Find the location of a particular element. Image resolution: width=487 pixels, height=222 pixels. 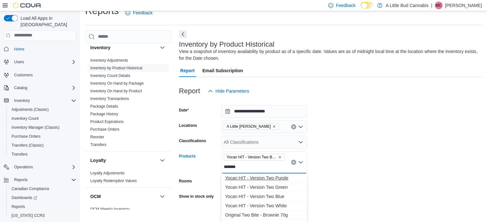

a: Adjustments (Classic) is located at coordinates (30, 110).